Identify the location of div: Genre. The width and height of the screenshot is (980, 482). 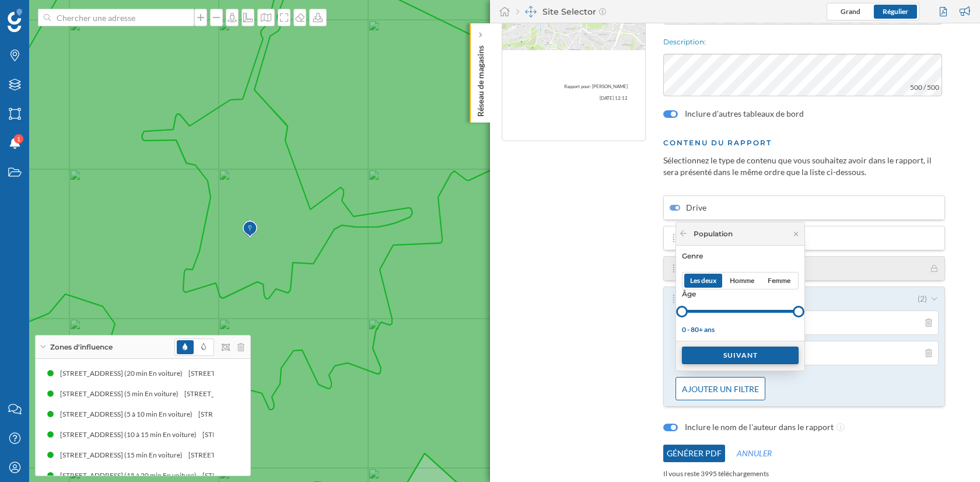
(740, 255).